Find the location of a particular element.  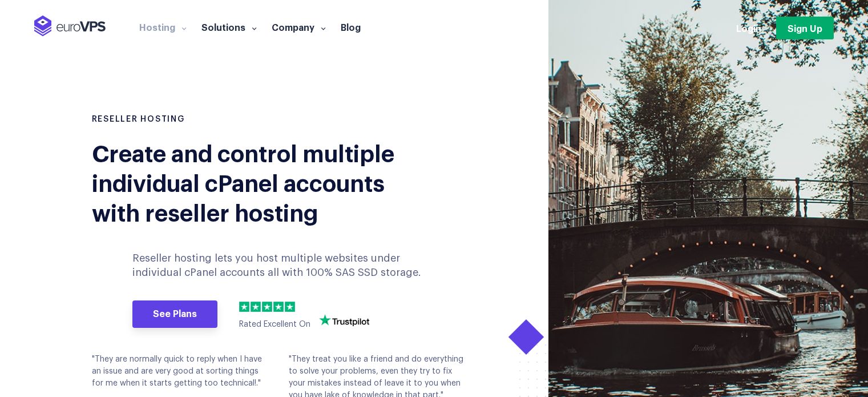

a: Solutions is located at coordinates (229, 27).